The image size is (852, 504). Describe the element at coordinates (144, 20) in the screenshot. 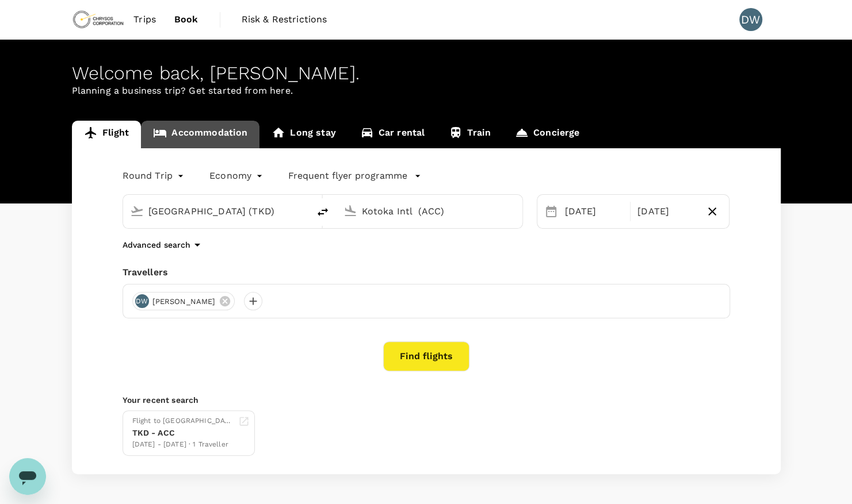

I see `span: Trips` at that location.